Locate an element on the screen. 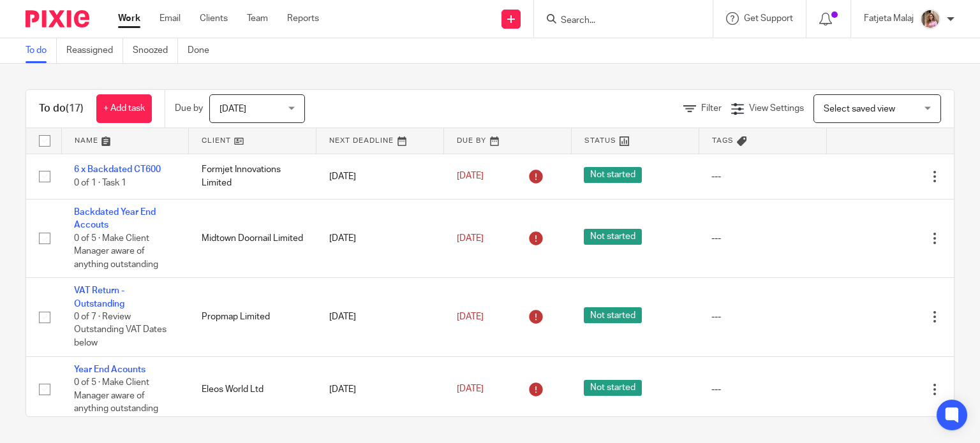 The image size is (980, 443). td: Propmap Limited is located at coordinates (253, 317).